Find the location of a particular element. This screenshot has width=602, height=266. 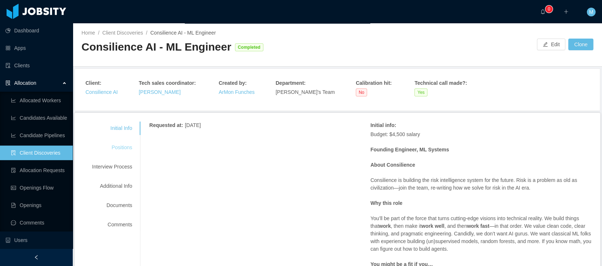

strong: Requested at : is located at coordinates (166, 125).